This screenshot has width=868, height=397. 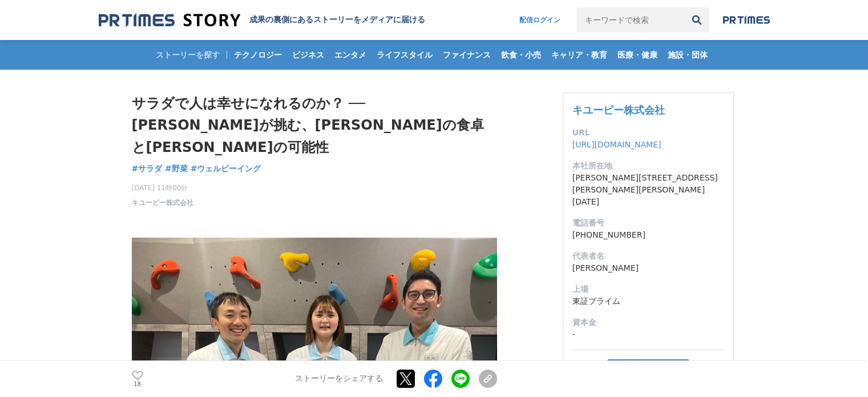 I want to click on span: #野菜, so click(x=176, y=169).